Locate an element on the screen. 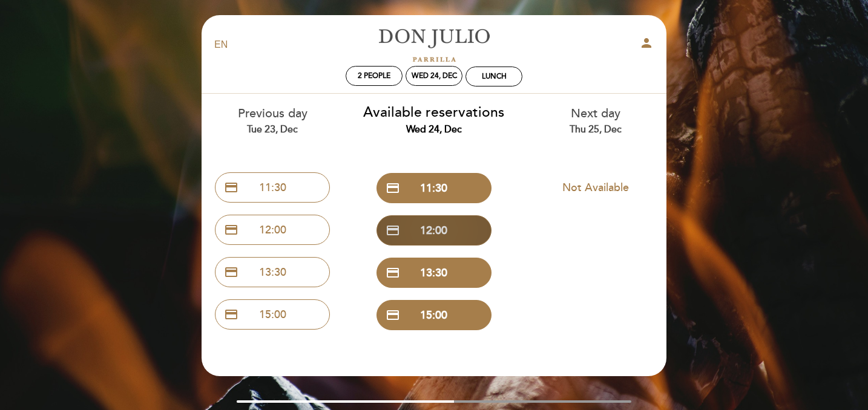 Image resolution: width=868 pixels, height=410 pixels. div: Tue 23, Dec is located at coordinates (272, 129).